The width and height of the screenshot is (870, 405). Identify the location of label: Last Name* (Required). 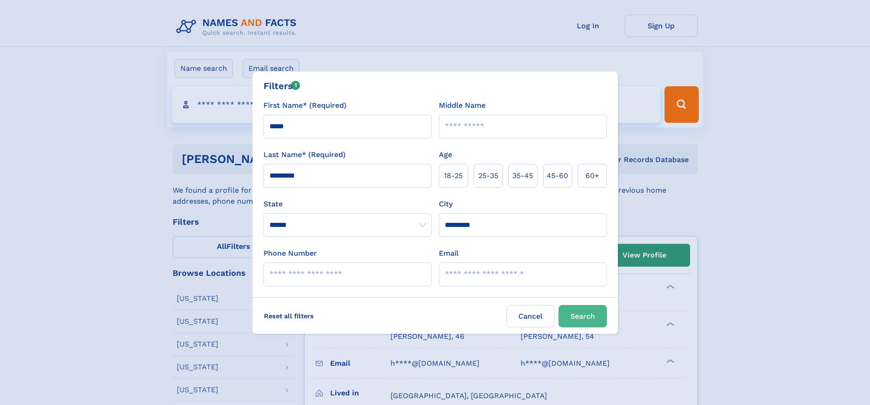
(305, 155).